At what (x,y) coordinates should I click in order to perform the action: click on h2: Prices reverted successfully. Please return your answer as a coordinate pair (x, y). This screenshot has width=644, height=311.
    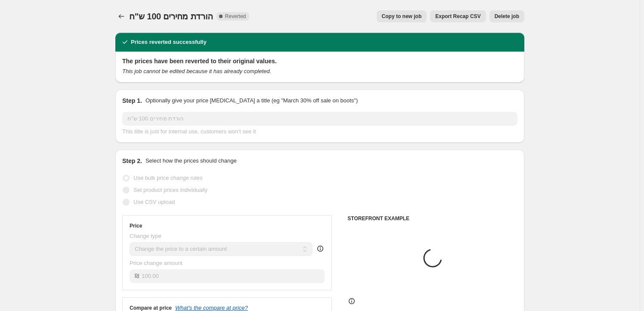
    Looking at the image, I should click on (169, 42).